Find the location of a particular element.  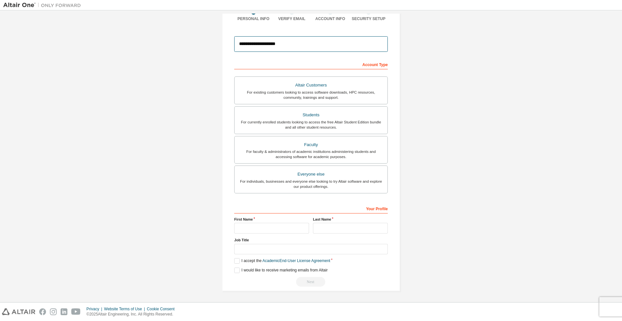

div: Website Terms of Use is located at coordinates (125, 309).